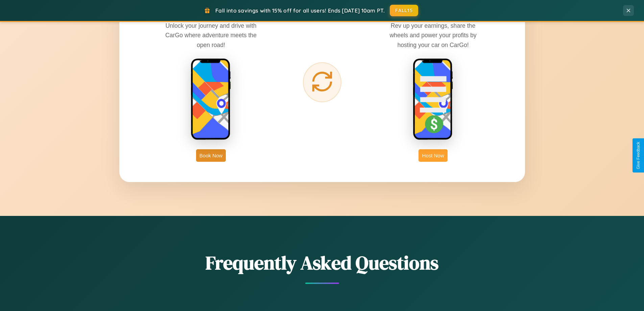 This screenshot has width=644, height=311. I want to click on p: Unlock your journey and drive with CarGo where adventure meets the open road!, so click(211, 35).